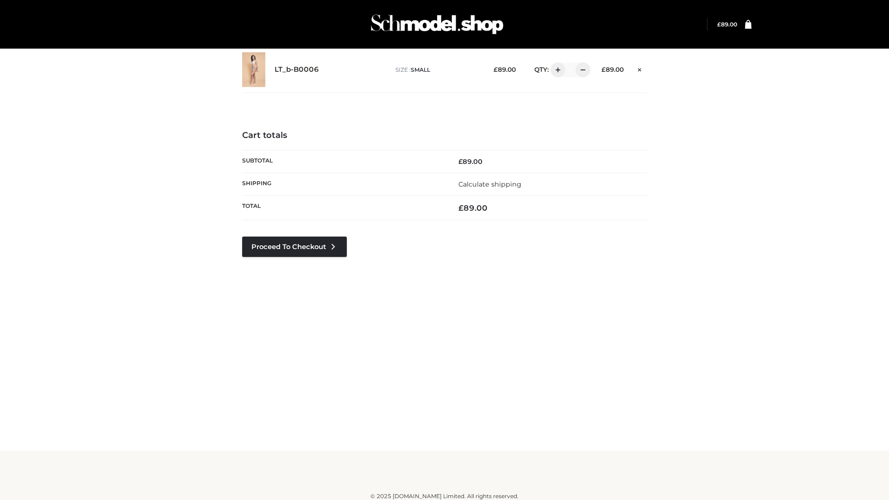 The width and height of the screenshot is (889, 500). What do you see at coordinates (437, 70) in the screenshot?
I see `p: size :` at bounding box center [437, 70].